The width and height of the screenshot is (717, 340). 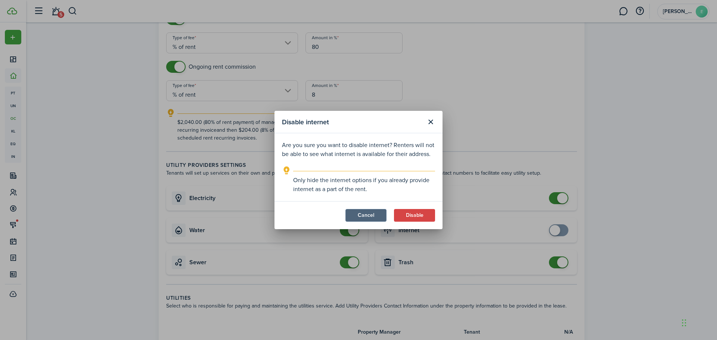 What do you see at coordinates (698, 322) in the screenshot?
I see `div: Chat Widget` at bounding box center [698, 322].